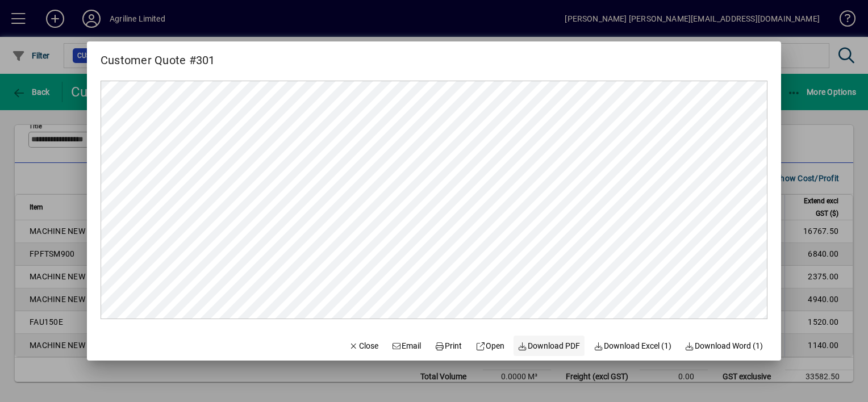 Image resolution: width=868 pixels, height=402 pixels. What do you see at coordinates (407, 345) in the screenshot?
I see `button: Email` at bounding box center [407, 345].